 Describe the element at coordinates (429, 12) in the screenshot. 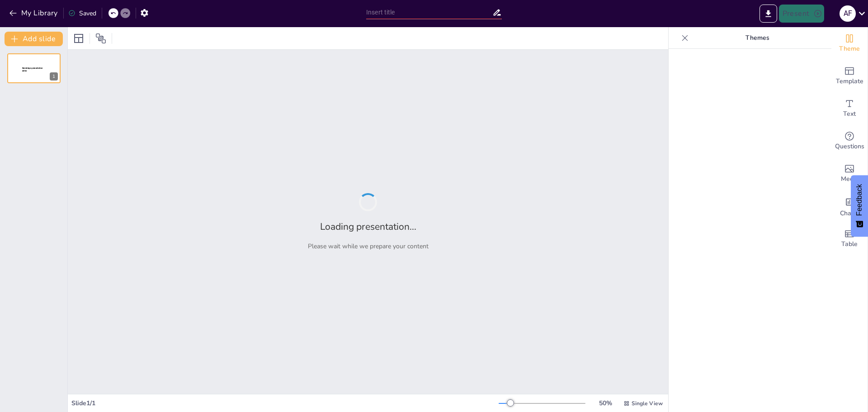

I see `input: Insert title` at that location.